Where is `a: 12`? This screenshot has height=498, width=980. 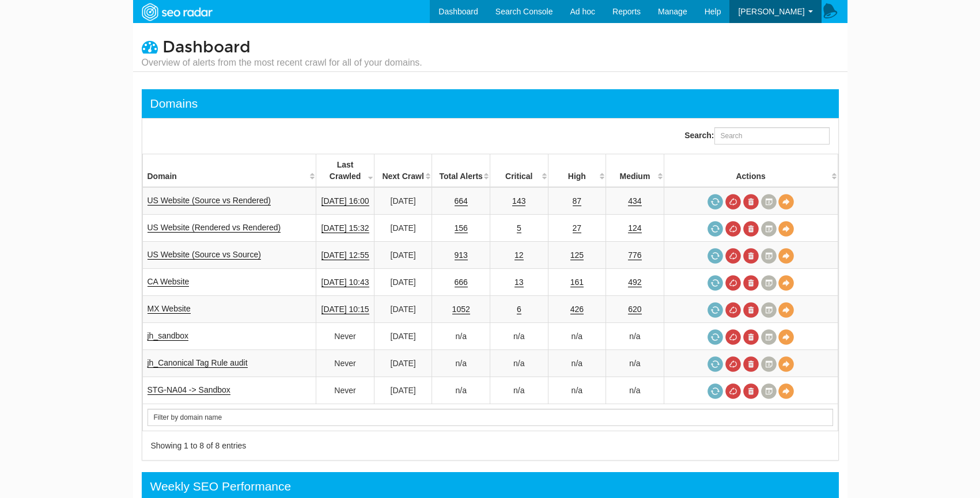 a: 12 is located at coordinates (519, 256).